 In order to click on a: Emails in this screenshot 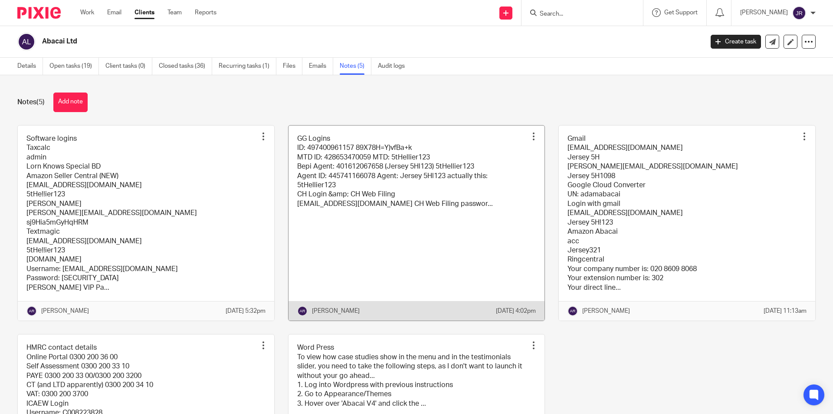, I will do `click(321, 66)`.